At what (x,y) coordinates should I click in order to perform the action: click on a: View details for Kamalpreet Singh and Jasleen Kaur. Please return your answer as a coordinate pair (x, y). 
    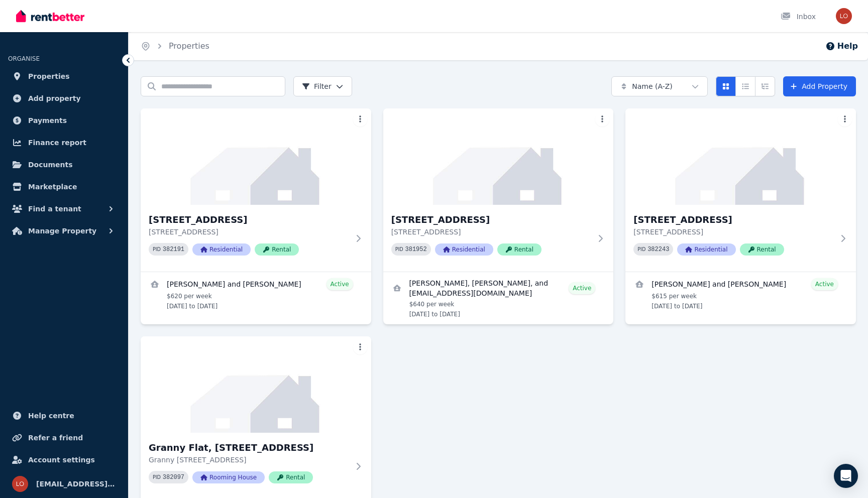
    Looking at the image, I should click on (256, 294).